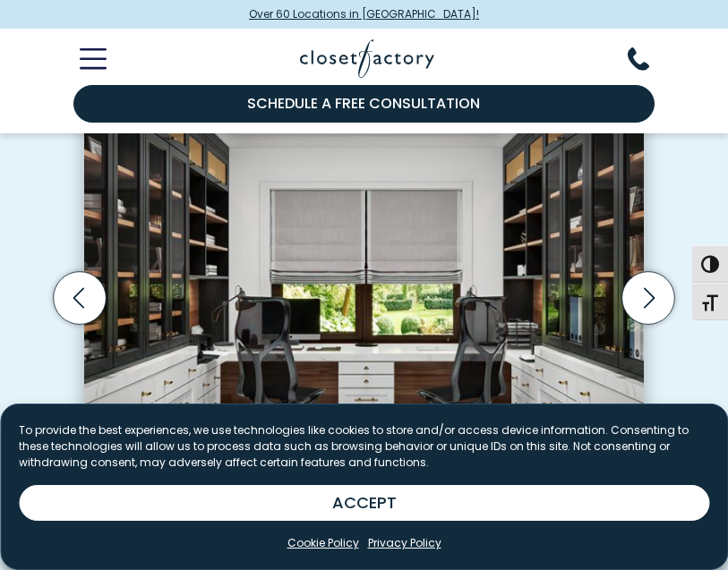 Image resolution: width=728 pixels, height=570 pixels. What do you see at coordinates (363, 503) in the screenshot?
I see `button: ACCEPT` at bounding box center [363, 503].